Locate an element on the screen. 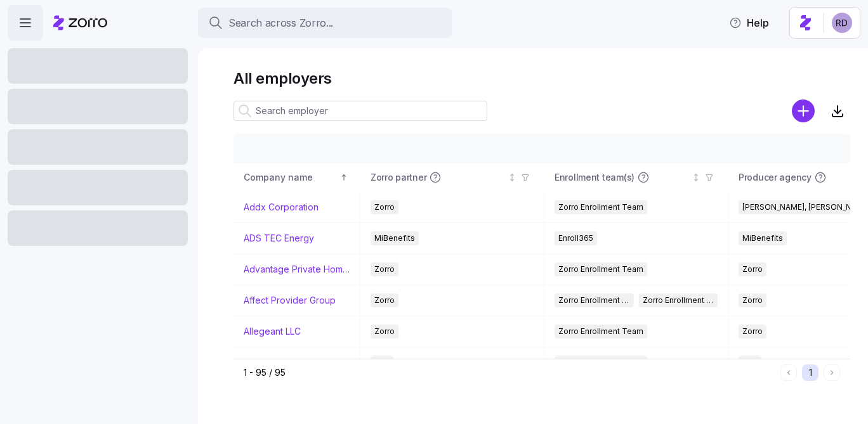 This screenshot has height=424, width=868. span: Zorro Enrollment Experts is located at coordinates (678, 301).